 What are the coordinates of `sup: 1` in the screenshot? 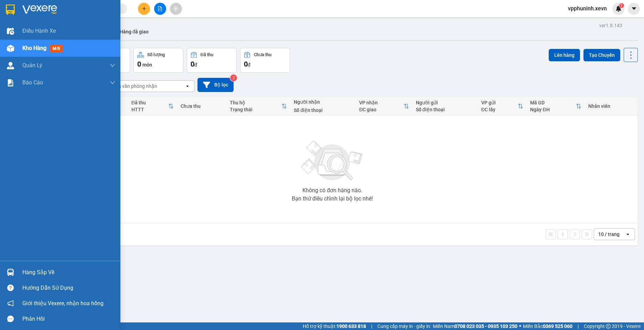 It's located at (622, 6).